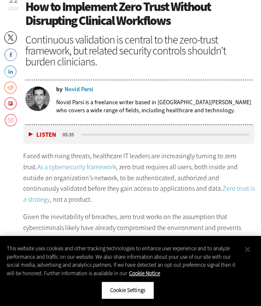 The width and height of the screenshot is (261, 306). I want to click on img: Novid Parsi, so click(38, 99).